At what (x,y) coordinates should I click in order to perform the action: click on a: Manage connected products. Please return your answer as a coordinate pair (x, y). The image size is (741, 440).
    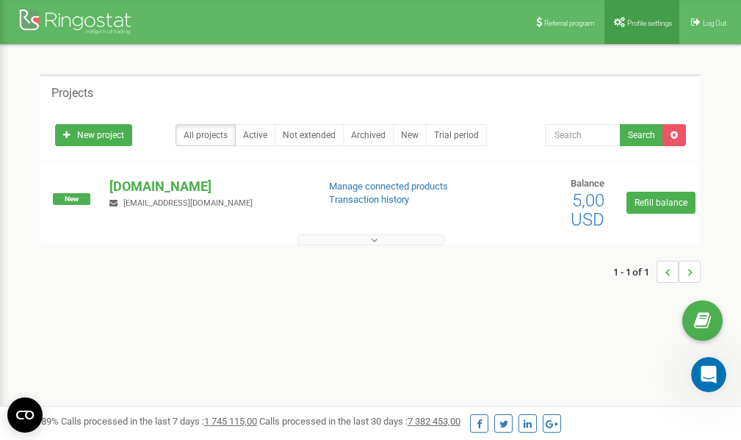
    Looking at the image, I should click on (389, 186).